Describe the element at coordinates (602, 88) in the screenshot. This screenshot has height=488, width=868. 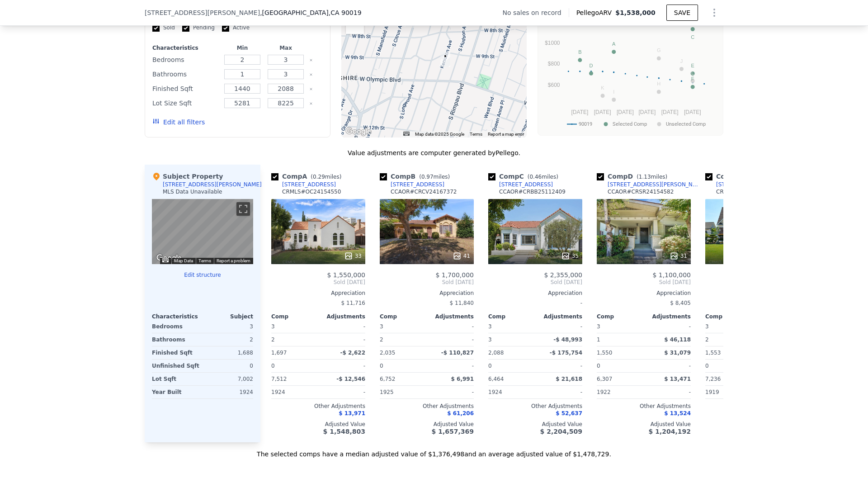
I see `text: K` at that location.